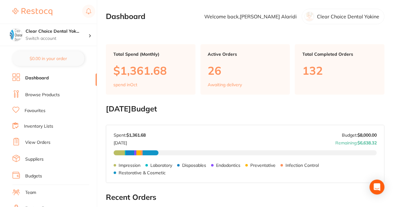 This screenshot has width=397, height=207. Describe the element at coordinates (359, 135) in the screenshot. I see `p: Budget:` at that location.